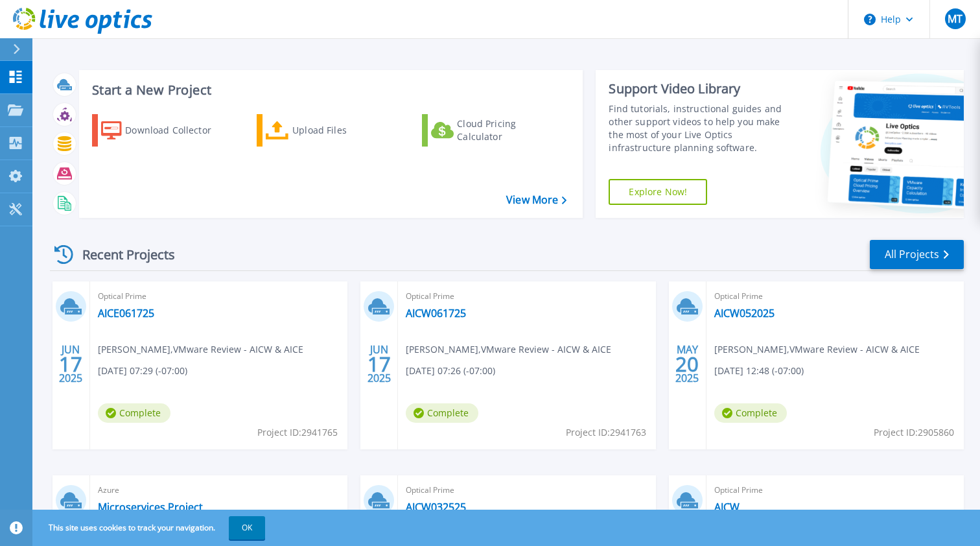  What do you see at coordinates (150, 528) in the screenshot?
I see `span: This site uses cookies to track your navigation.` at bounding box center [150, 528].